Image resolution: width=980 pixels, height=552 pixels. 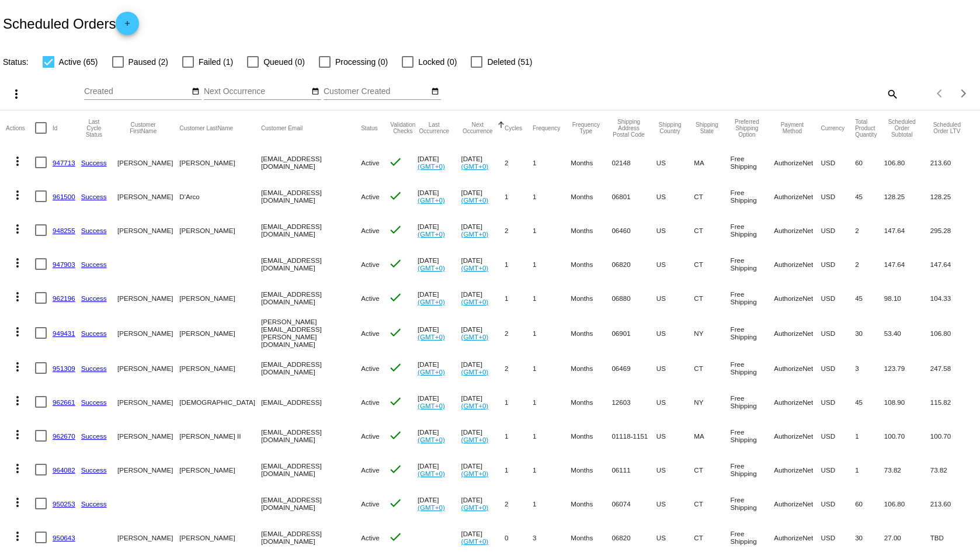 What do you see at coordinates (284, 62) in the screenshot?
I see `span: Queued (0)` at bounding box center [284, 62].